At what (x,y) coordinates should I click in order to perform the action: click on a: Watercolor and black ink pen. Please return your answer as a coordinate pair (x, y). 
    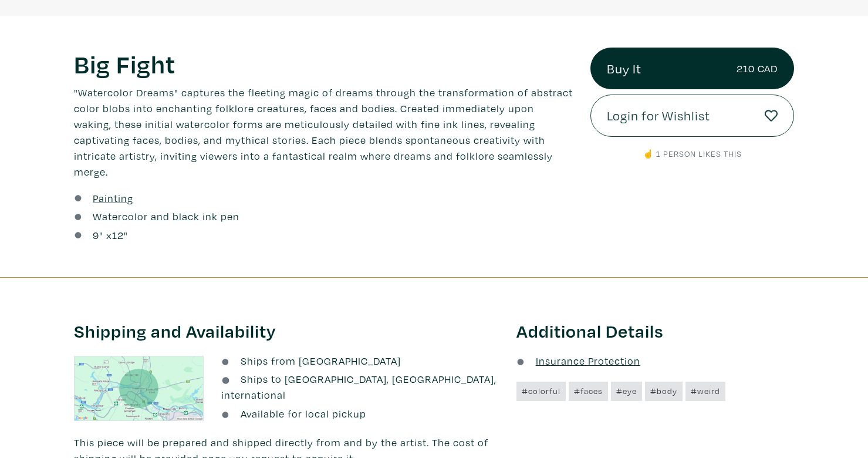
    Looking at the image, I should click on (166, 216).